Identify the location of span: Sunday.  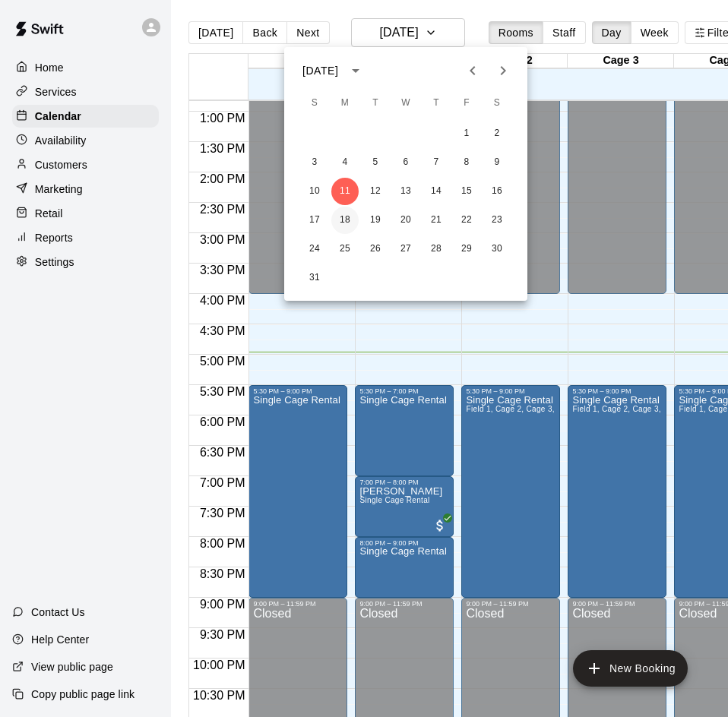
(314, 103).